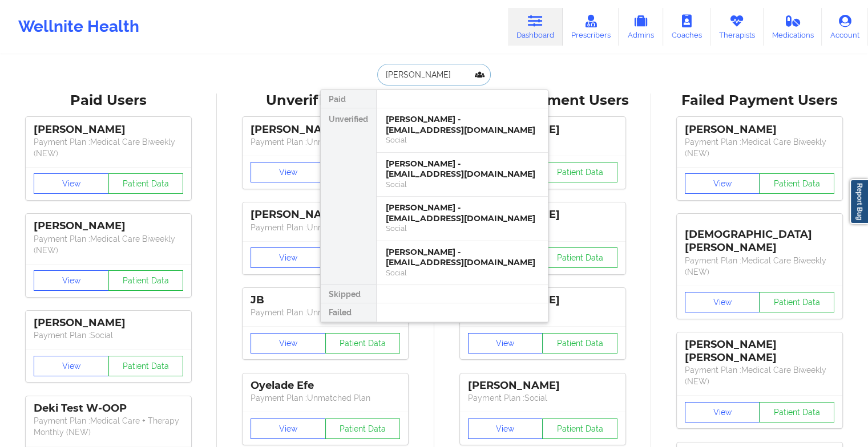 Image resolution: width=868 pixels, height=447 pixels. What do you see at coordinates (326, 300) in the screenshot?
I see `div: JB` at bounding box center [326, 300].